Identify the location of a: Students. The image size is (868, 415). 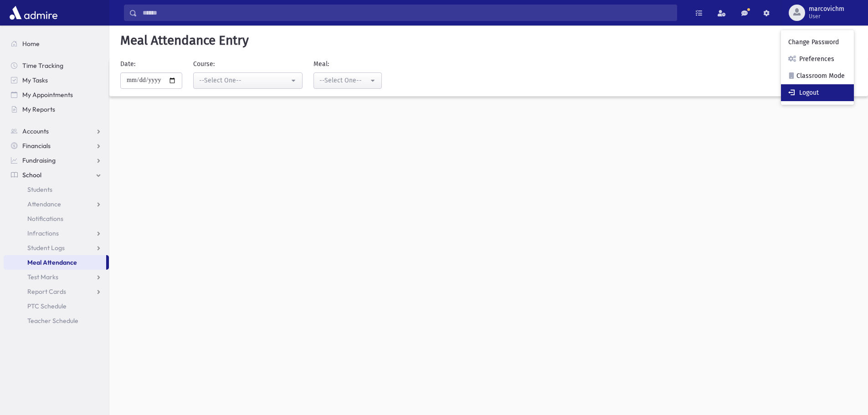
(56, 190).